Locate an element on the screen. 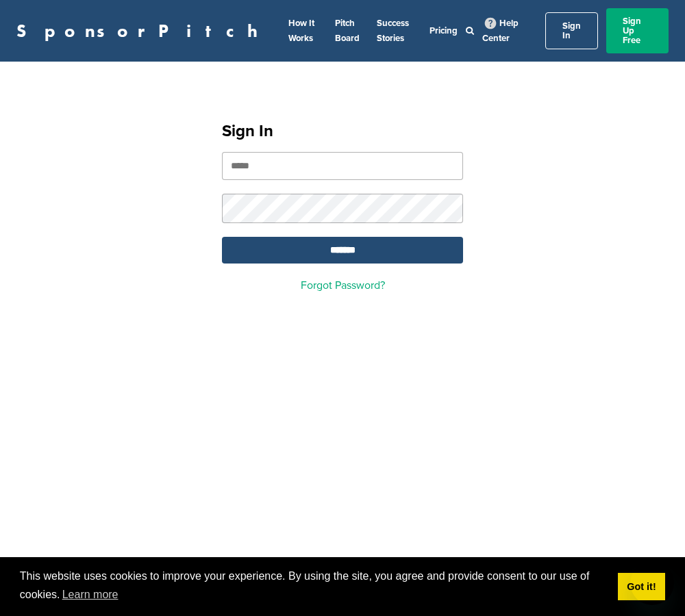 The height and width of the screenshot is (616, 685). a: SponsorPitch is located at coordinates (141, 31).